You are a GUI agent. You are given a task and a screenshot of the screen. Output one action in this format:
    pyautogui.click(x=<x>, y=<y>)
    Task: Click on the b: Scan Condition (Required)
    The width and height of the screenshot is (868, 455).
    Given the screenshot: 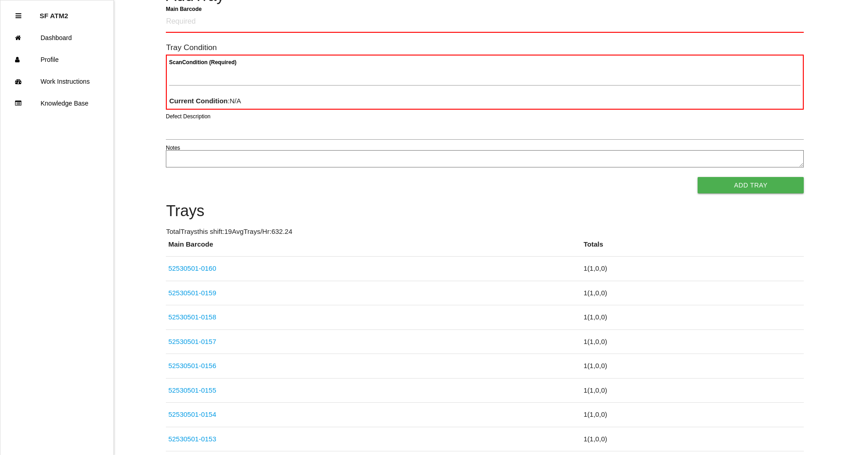 What is the action you would take?
    pyautogui.click(x=203, y=63)
    